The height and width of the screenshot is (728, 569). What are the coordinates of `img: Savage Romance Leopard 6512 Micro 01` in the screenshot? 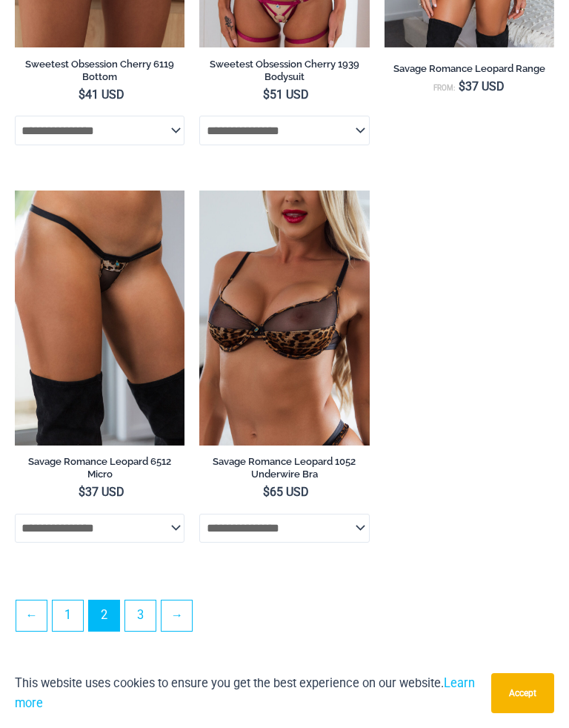 It's located at (99, 318).